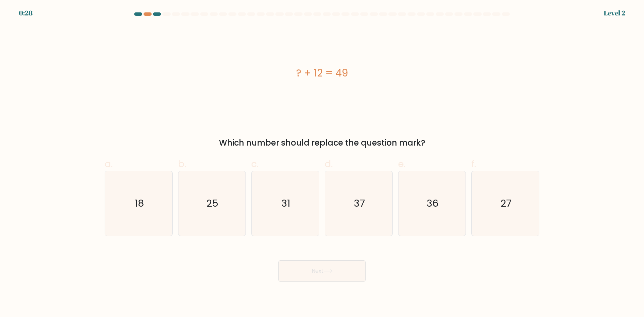 The height and width of the screenshot is (317, 644). What do you see at coordinates (474, 164) in the screenshot?
I see `span: f.` at bounding box center [474, 164].